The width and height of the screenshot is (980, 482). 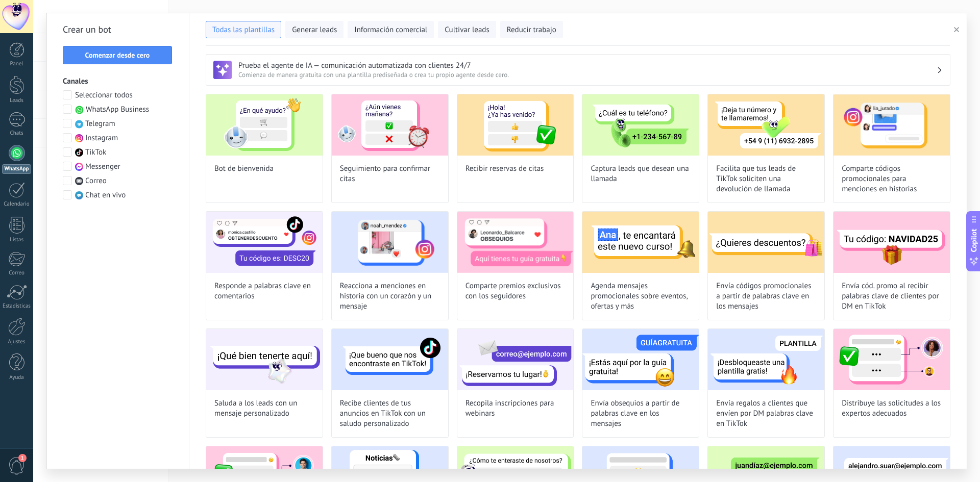 What do you see at coordinates (766, 360) in the screenshot?
I see `img: Envía regalos a clientes que envíen por DM palabras clave en TikTok` at bounding box center [766, 360].